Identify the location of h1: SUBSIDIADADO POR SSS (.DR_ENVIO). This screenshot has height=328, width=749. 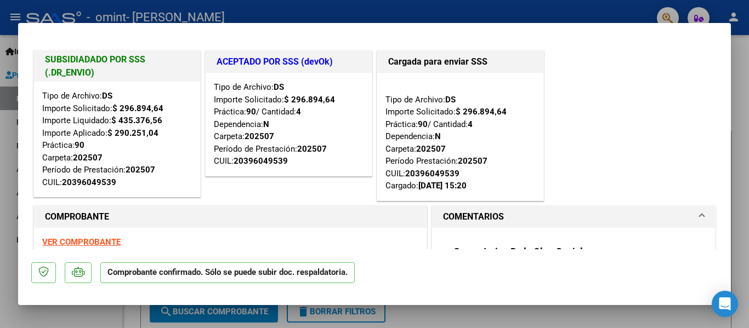
(117, 66).